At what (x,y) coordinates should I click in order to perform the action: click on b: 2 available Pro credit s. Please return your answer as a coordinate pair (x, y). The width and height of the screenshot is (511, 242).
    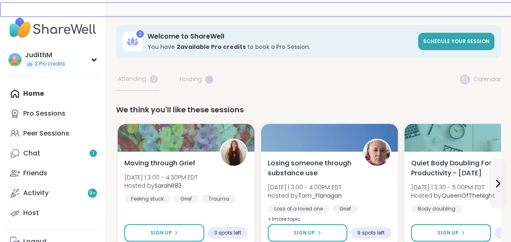
    Looking at the image, I should click on (211, 47).